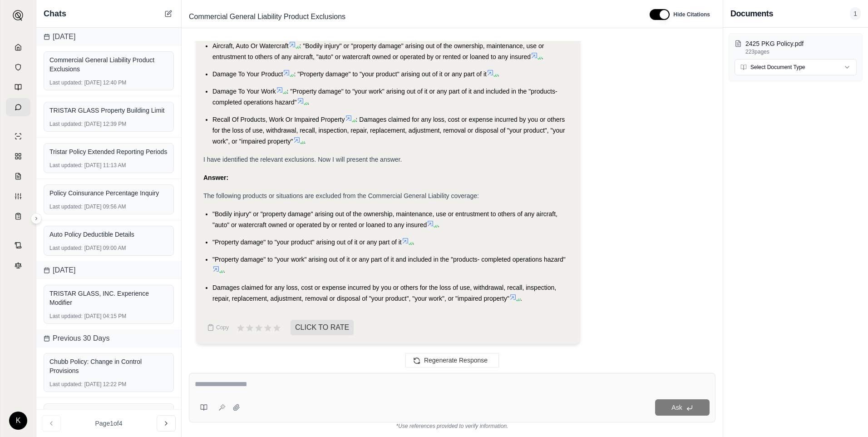 Image resolution: width=868 pixels, height=437 pixels. What do you see at coordinates (108, 366) in the screenshot?
I see `div: Chubb Policy: Change in Control Provisions` at bounding box center [108, 366].